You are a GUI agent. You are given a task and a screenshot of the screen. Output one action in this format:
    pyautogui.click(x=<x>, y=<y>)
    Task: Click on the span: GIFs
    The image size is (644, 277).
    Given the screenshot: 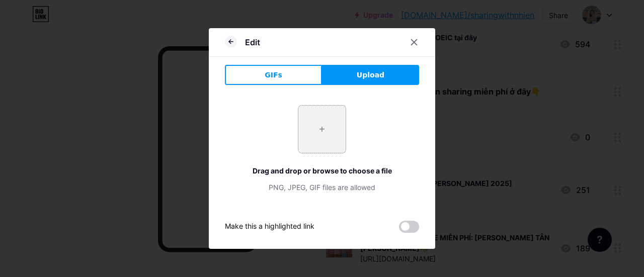 What is the action you would take?
    pyautogui.click(x=273, y=75)
    